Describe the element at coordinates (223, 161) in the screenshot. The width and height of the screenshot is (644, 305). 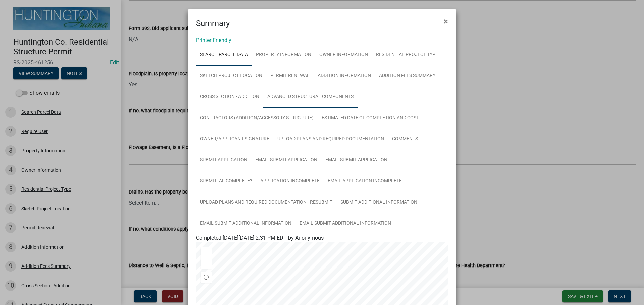
I see `a: Submit Application` at that location.